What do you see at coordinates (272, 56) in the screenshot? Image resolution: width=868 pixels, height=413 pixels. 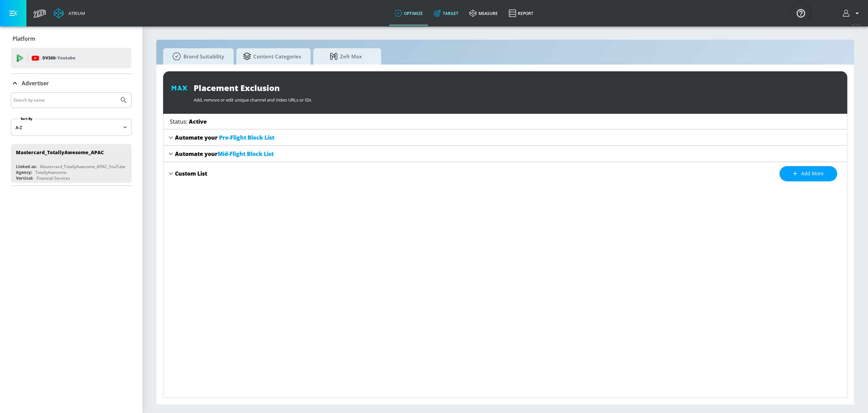 I see `span: Content Categories` at bounding box center [272, 56].